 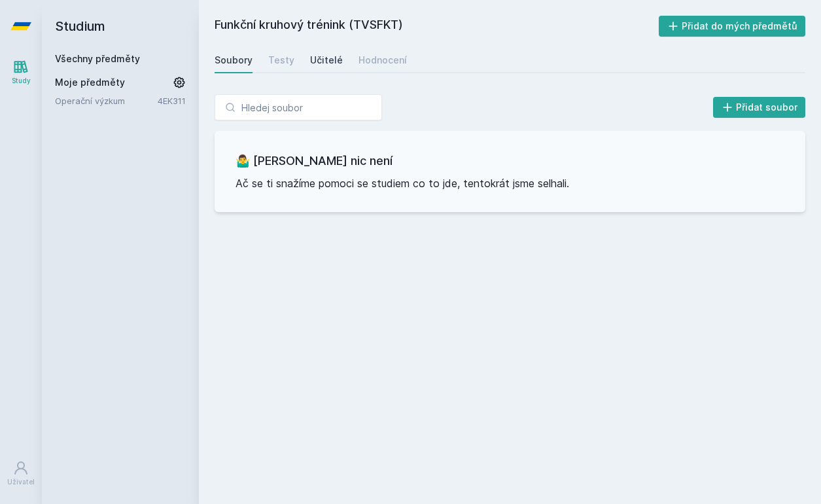 I want to click on div: Study, so click(x=21, y=80).